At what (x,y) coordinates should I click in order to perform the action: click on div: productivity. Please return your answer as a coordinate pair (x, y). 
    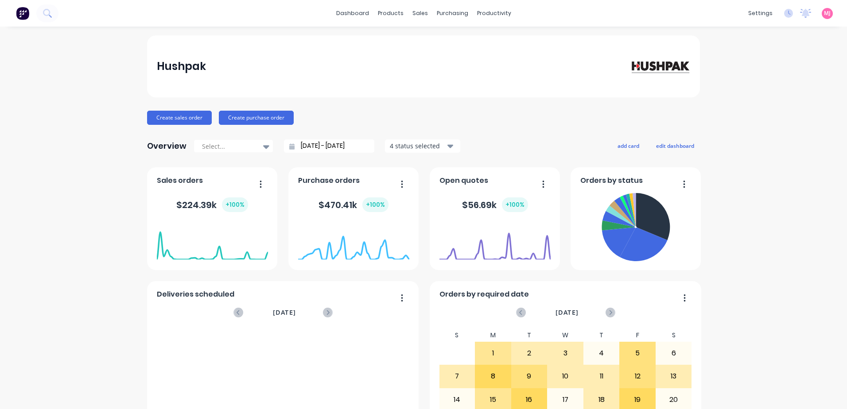
    Looking at the image, I should click on (494, 13).